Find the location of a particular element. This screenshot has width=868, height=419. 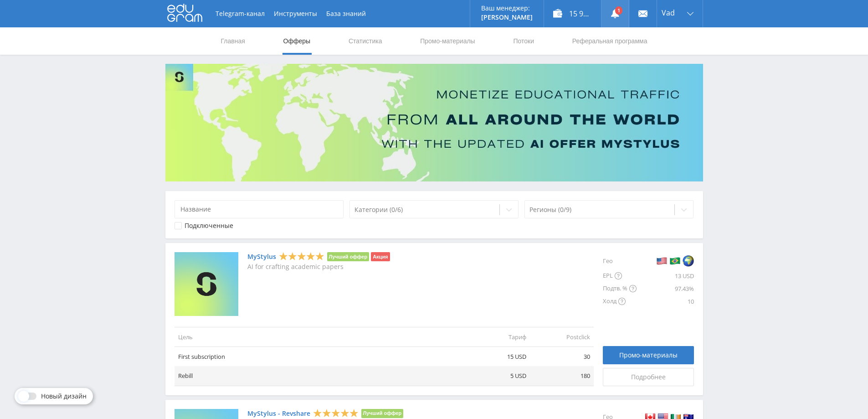

li: Акция is located at coordinates (380, 257).